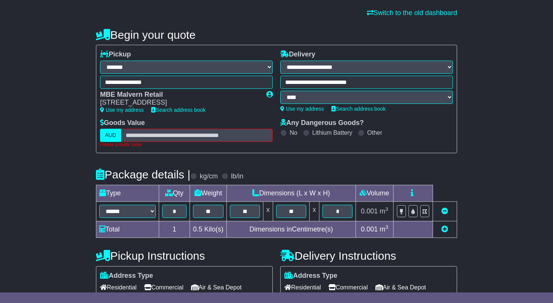  What do you see at coordinates (208, 193) in the screenshot?
I see `td: Weight` at bounding box center [208, 193].